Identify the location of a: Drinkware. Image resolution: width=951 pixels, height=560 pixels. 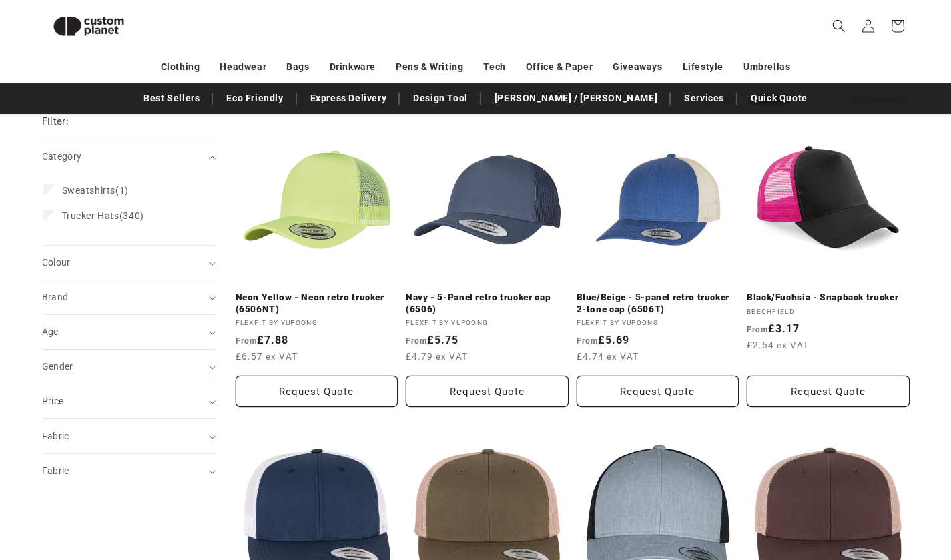
(352, 67).